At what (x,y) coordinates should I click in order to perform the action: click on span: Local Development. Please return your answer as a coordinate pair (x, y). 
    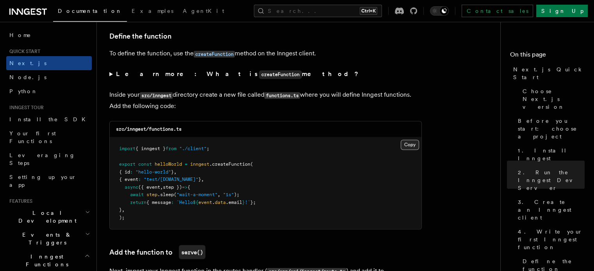
    Looking at the image, I should click on (46, 217).